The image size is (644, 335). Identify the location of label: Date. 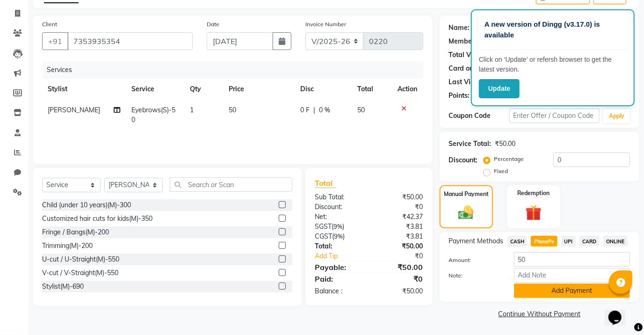
(213, 25).